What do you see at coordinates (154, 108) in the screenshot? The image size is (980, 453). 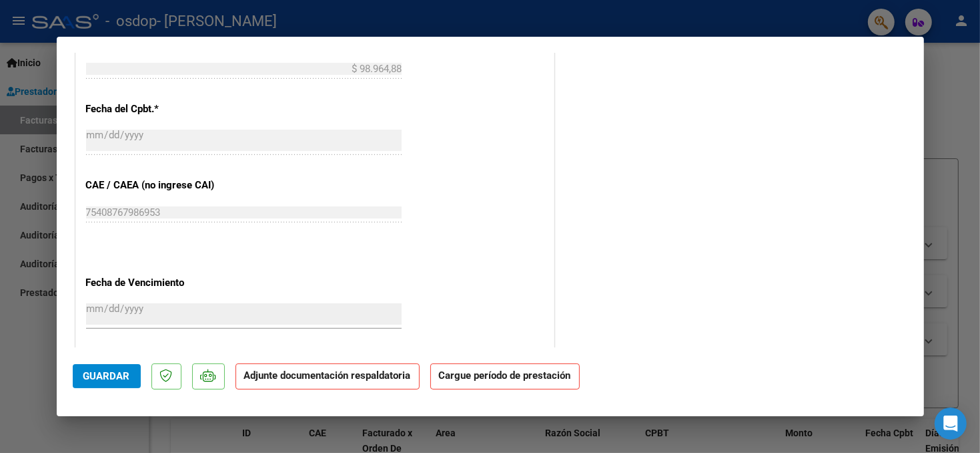 I see `p: Fecha del Cpbt.` at bounding box center [154, 108].